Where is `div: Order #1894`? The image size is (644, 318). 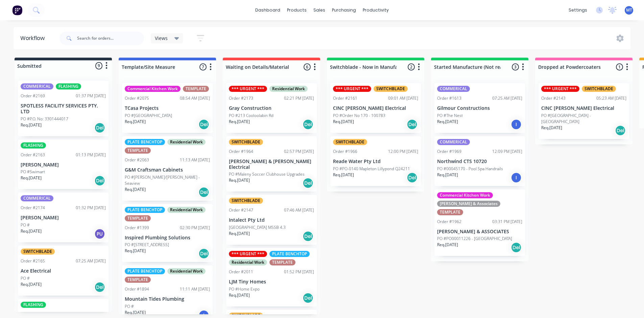 div: Order #1894 is located at coordinates (137, 289).